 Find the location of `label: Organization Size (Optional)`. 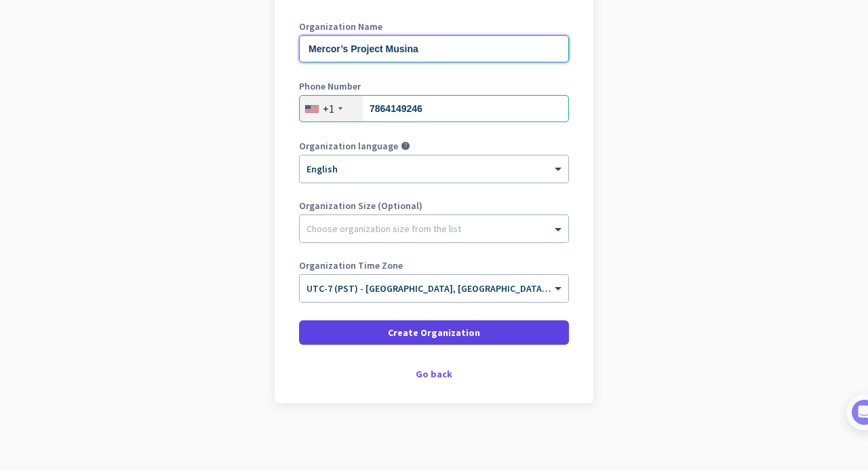

label: Organization Size (Optional) is located at coordinates (434, 206).